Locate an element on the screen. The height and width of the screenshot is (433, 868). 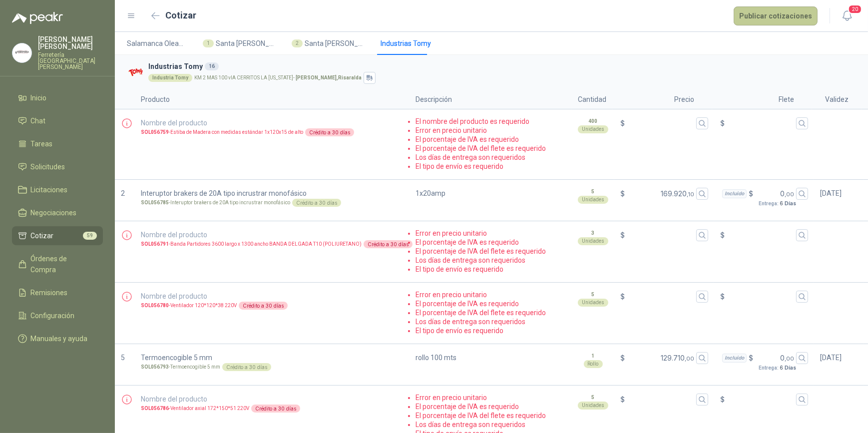
p: Termoencogible 5 mm is located at coordinates (272, 358).